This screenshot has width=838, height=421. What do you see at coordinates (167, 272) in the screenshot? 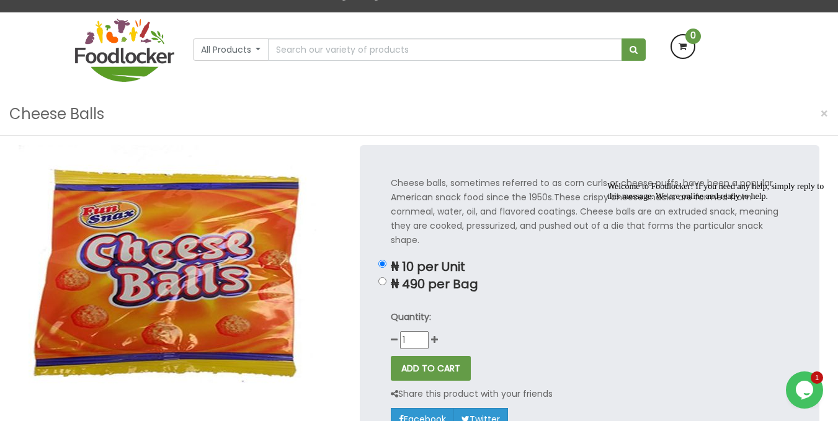
I see `img: Cheese Balls` at bounding box center [167, 272].